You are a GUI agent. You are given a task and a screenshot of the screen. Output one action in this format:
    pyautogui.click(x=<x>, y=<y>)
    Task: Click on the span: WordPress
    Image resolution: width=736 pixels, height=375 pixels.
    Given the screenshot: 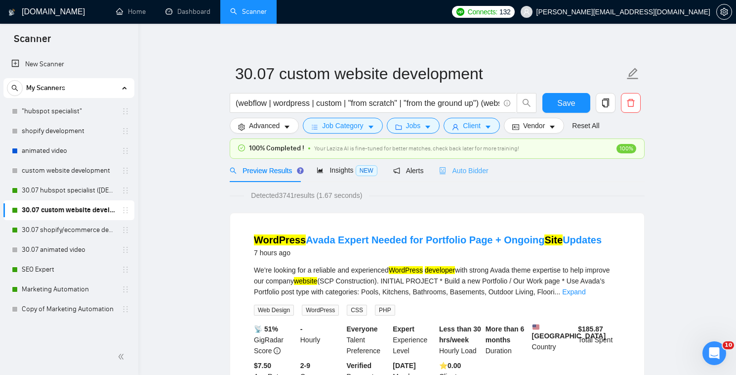 What is the action you would take?
    pyautogui.click(x=320, y=310)
    